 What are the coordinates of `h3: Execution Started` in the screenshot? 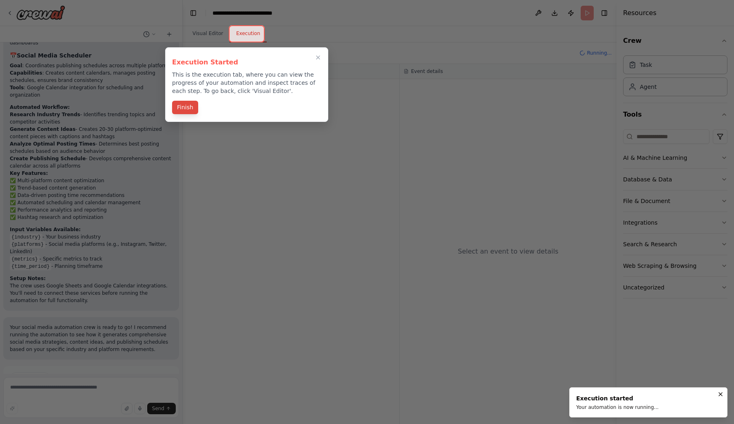 It's located at (247, 62).